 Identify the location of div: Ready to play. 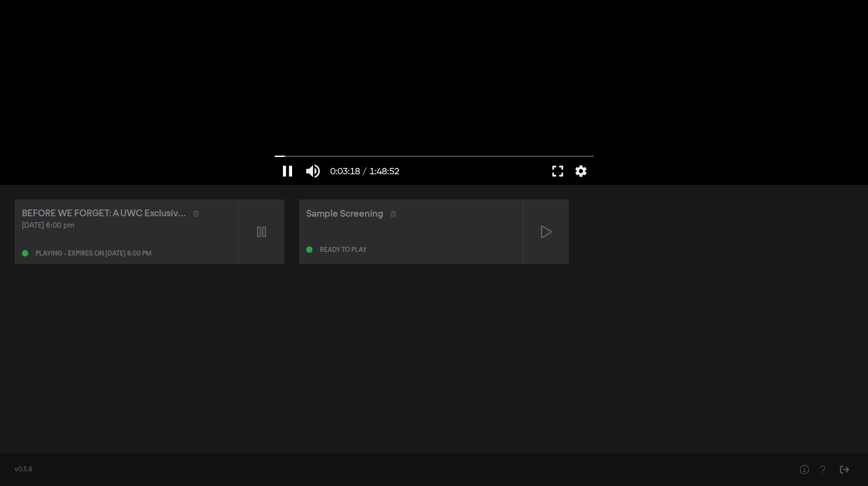
(343, 250).